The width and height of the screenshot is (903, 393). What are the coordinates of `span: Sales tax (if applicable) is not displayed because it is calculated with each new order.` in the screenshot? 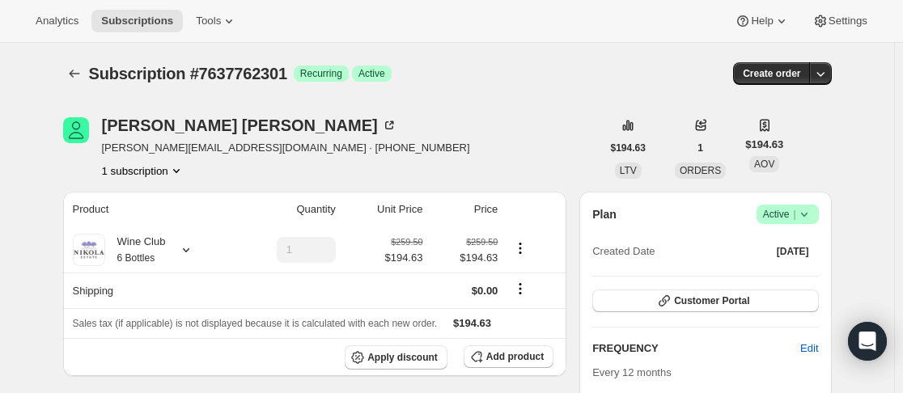 It's located at (255, 324).